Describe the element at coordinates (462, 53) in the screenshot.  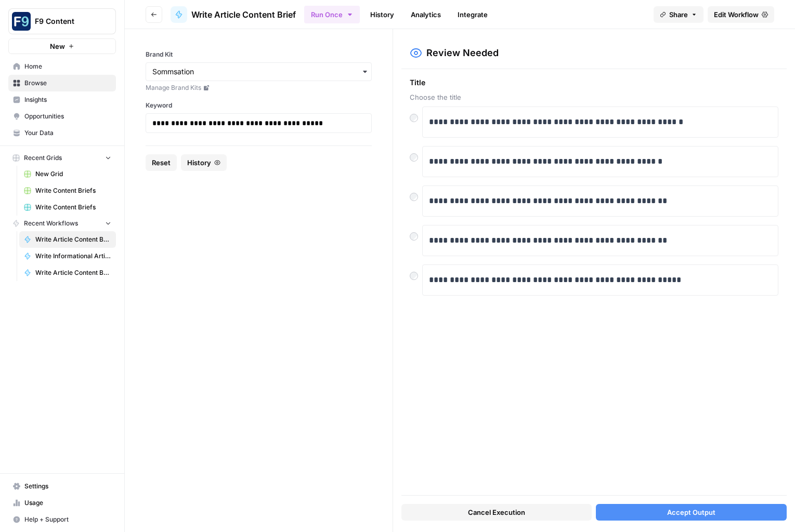
I see `h2: Review Needed` at that location.